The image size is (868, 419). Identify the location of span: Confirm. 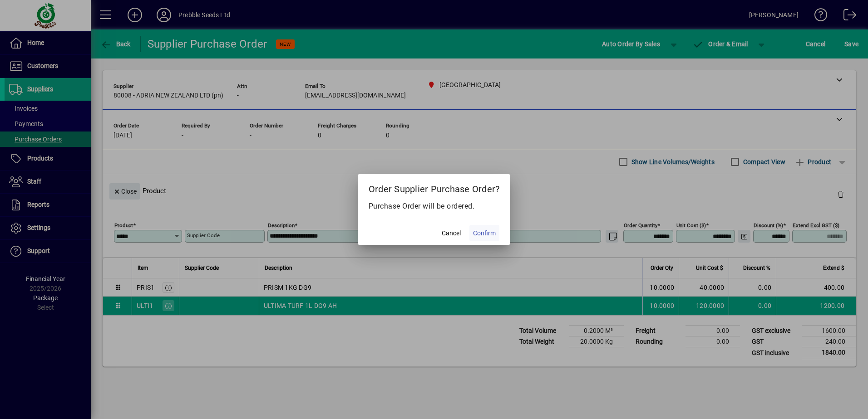
(485, 234).